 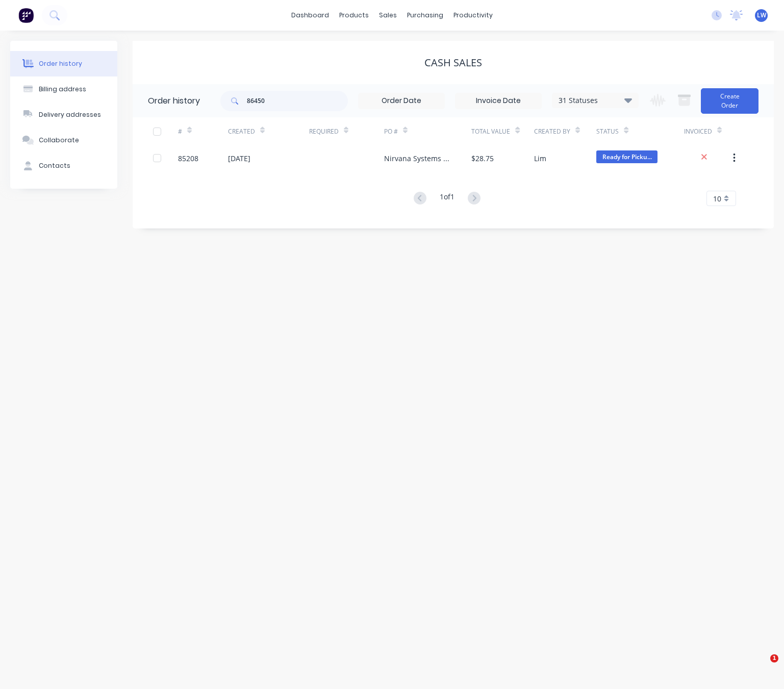 I want to click on input: Order Date, so click(x=401, y=101).